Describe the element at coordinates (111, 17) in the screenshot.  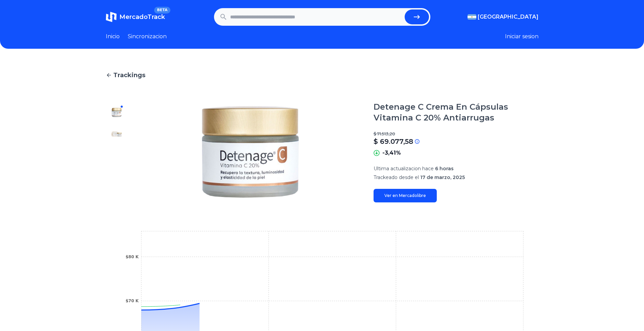
I see `img: MercadoTrack` at that location.